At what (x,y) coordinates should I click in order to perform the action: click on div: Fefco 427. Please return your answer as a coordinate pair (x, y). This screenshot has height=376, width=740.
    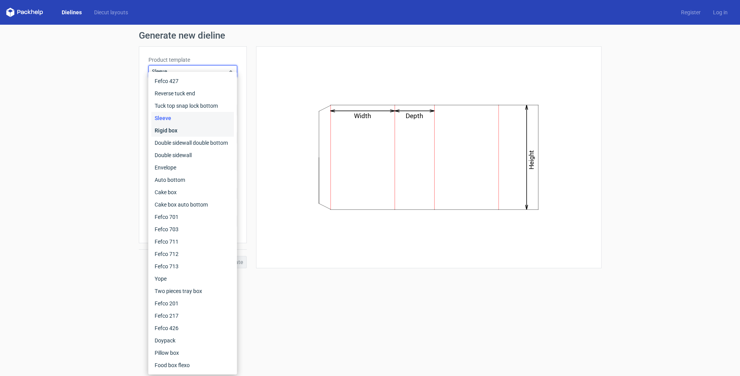
    Looking at the image, I should click on (193, 81).